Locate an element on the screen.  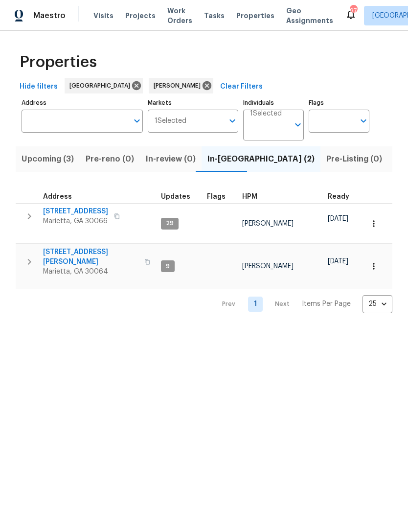
span: In-review (0) is located at coordinates (171, 159).